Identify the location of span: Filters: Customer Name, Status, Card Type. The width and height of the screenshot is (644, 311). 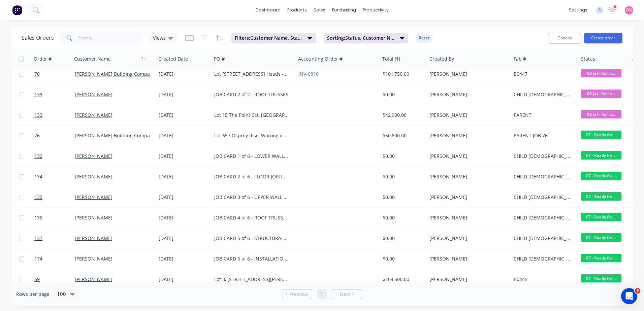
(269, 38).